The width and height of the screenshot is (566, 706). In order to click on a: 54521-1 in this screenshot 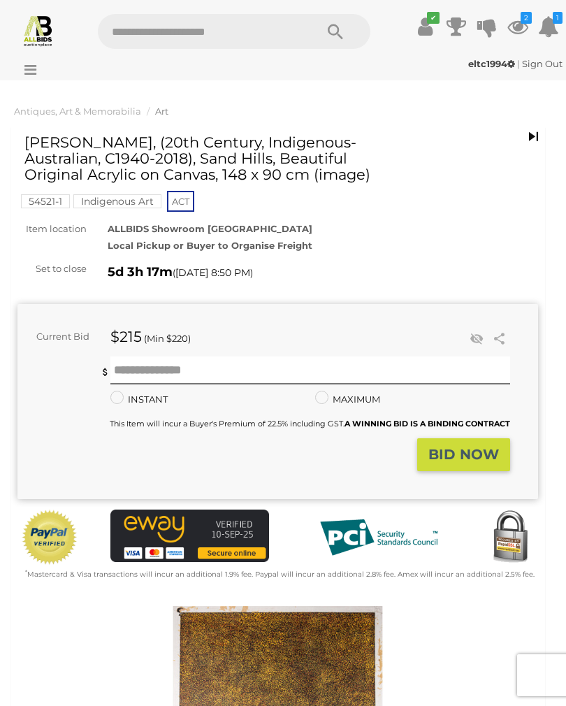, I will do `click(45, 201)`.